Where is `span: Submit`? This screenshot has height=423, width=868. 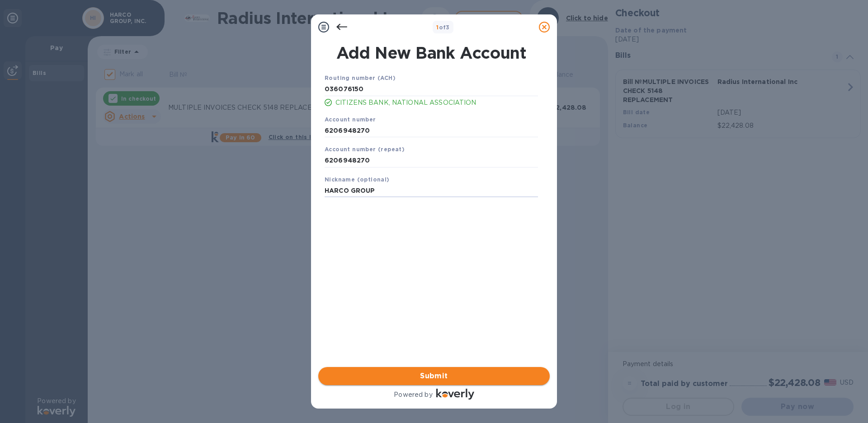
span: Submit is located at coordinates (434, 376).